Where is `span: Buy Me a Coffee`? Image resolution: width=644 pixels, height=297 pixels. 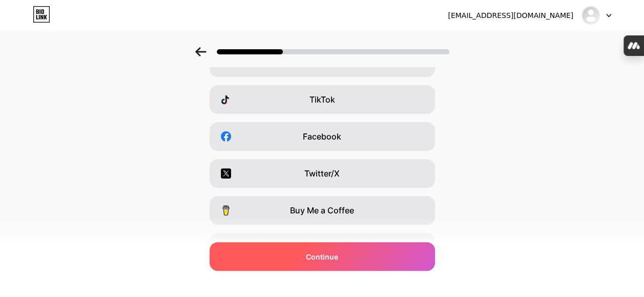 span: Buy Me a Coffee is located at coordinates (322, 210).